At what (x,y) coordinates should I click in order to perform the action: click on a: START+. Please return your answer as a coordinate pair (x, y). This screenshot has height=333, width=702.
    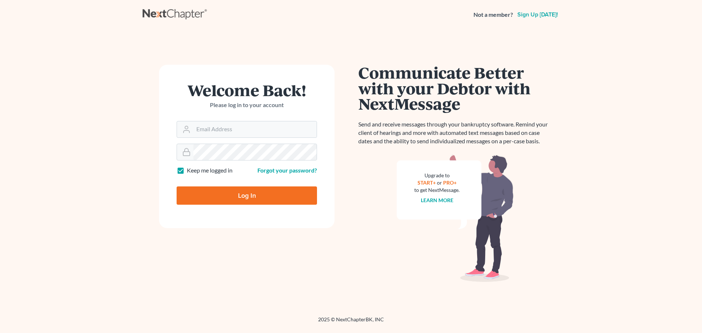
    Looking at the image, I should click on (427, 182).